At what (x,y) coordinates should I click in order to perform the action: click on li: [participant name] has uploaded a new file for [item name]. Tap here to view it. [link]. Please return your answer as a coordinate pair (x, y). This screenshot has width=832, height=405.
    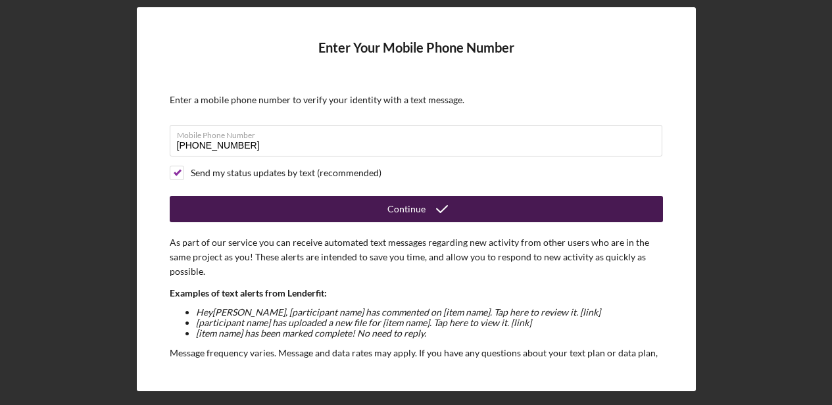
    Looking at the image, I should click on (430, 323).